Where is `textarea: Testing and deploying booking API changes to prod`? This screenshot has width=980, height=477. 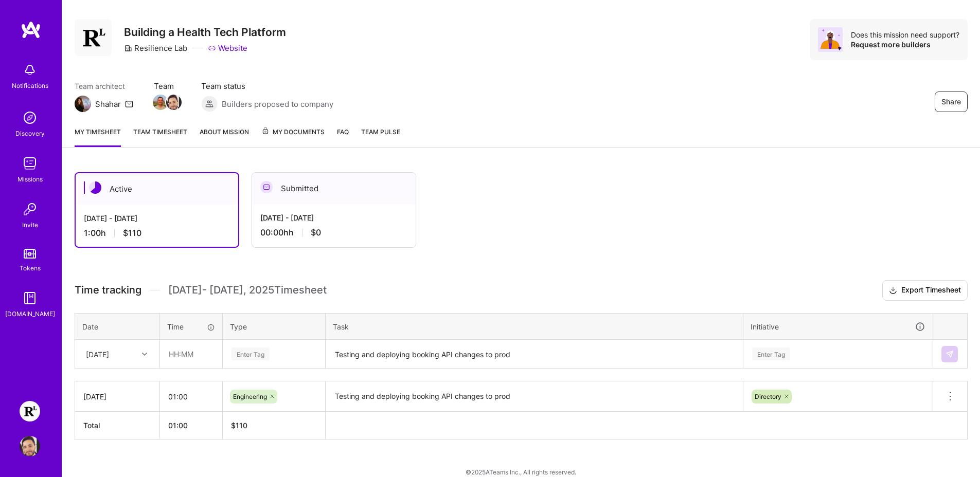
textarea: Testing and deploying booking API changes to prod is located at coordinates (534, 396).